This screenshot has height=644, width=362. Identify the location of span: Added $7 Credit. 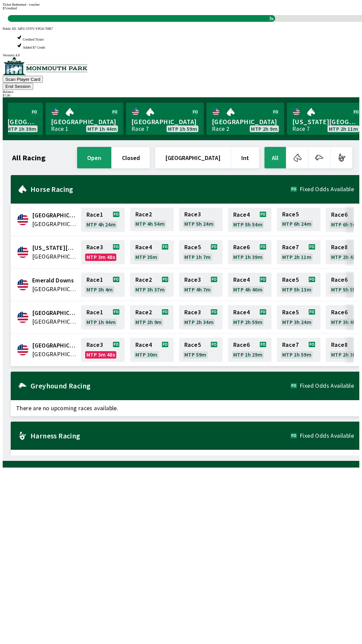
(34, 47).